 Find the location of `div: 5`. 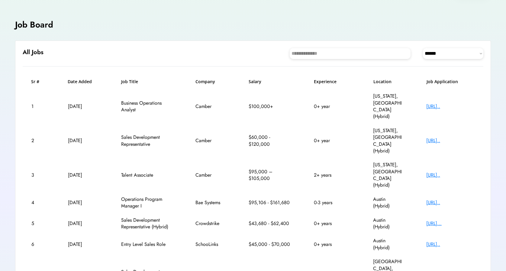

div: 5 is located at coordinates (38, 223).